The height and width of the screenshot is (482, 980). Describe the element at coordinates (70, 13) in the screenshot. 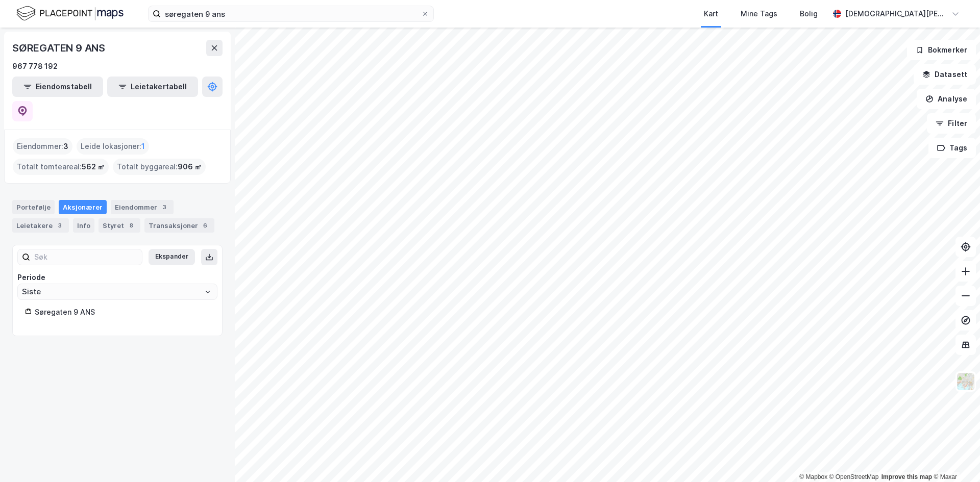

I see `img: logo.f888ab2527a4732fd821a326f86c7f29.svg` at that location.